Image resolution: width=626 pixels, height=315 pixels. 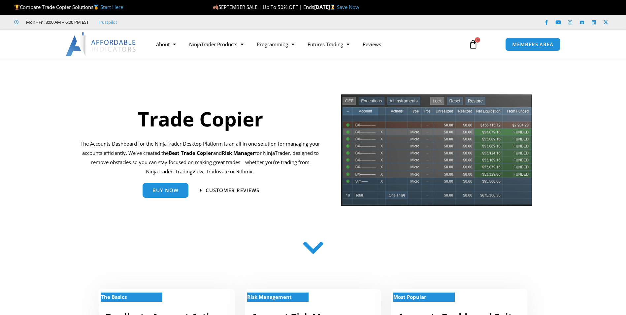 I want to click on a: Futures Trading, so click(x=328, y=44).